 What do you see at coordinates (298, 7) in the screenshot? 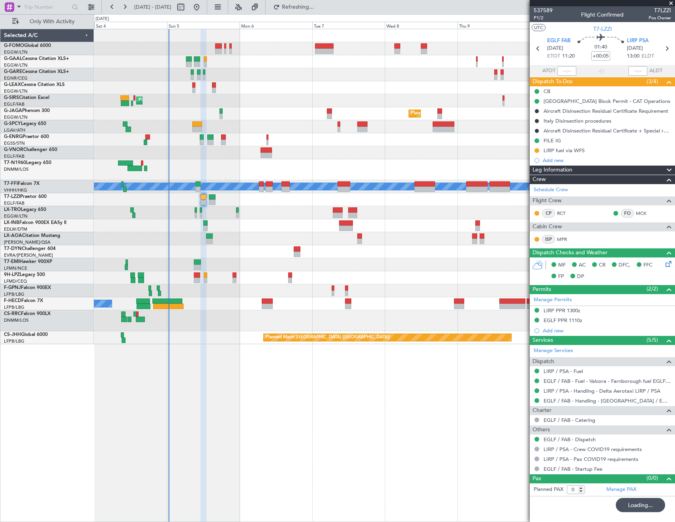
I see `span: Refreshing...` at bounding box center [298, 7].